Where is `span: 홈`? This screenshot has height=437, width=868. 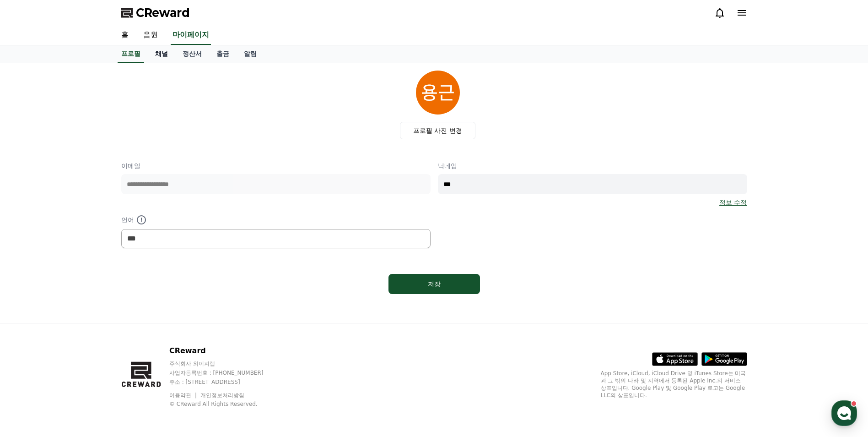 span: 홈 is located at coordinates (32, 308).